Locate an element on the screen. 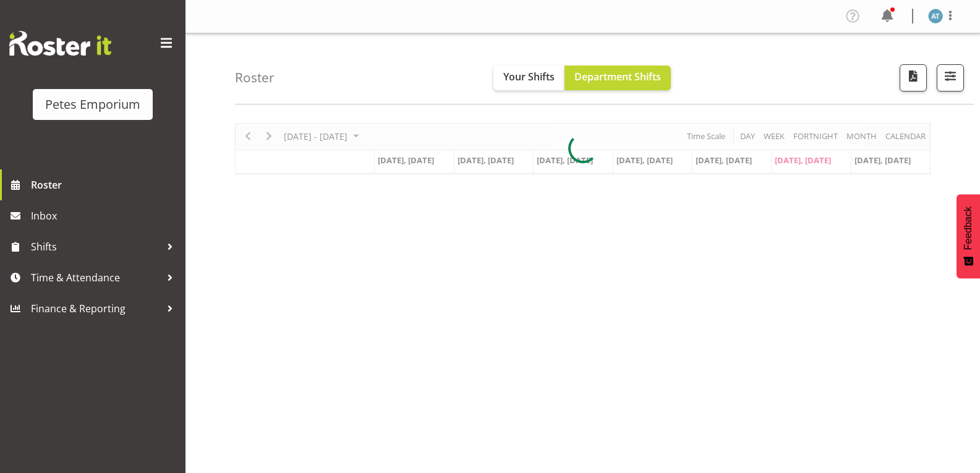  span: Shifts is located at coordinates (96, 246).